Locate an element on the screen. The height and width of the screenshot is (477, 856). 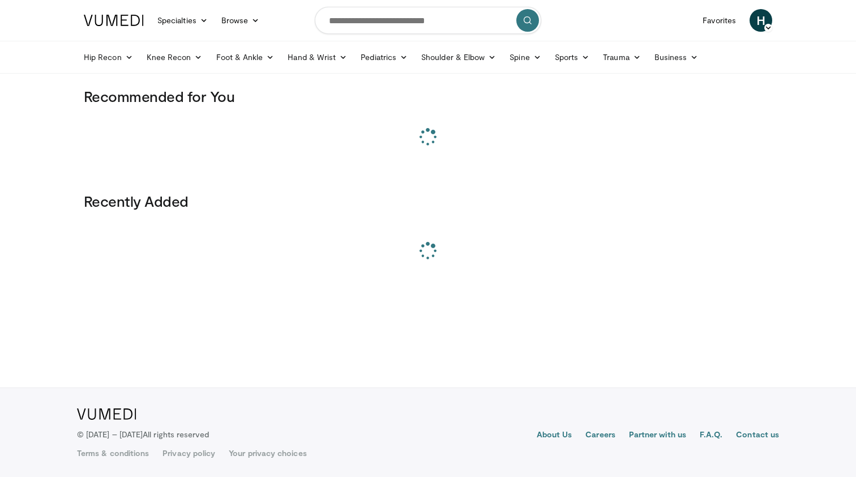
a: Careers is located at coordinates (600, 435).